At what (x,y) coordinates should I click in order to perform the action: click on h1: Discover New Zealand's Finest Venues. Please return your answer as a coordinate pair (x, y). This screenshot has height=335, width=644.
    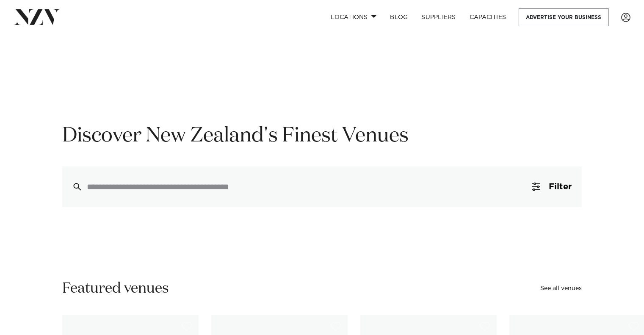
    Looking at the image, I should click on (321, 136).